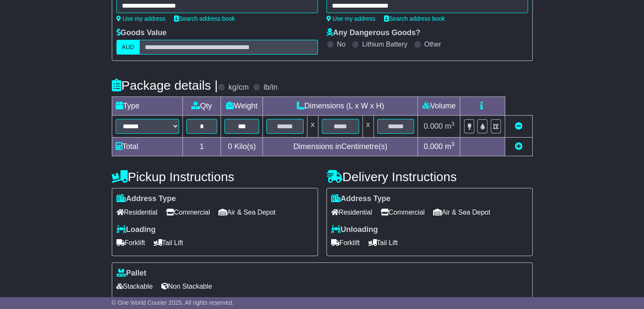 This screenshot has width=644, height=309. I want to click on label: Pallet, so click(131, 273).